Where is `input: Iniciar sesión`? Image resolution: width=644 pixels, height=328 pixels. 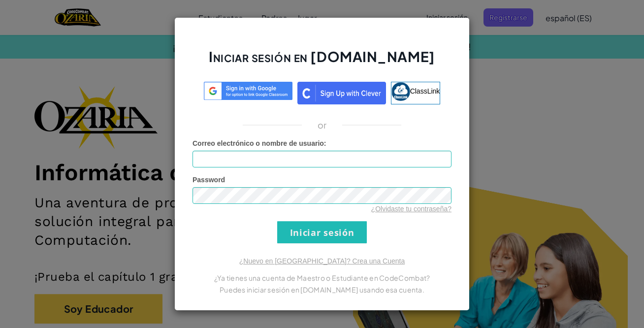 input: Iniciar sesión is located at coordinates (322, 232).